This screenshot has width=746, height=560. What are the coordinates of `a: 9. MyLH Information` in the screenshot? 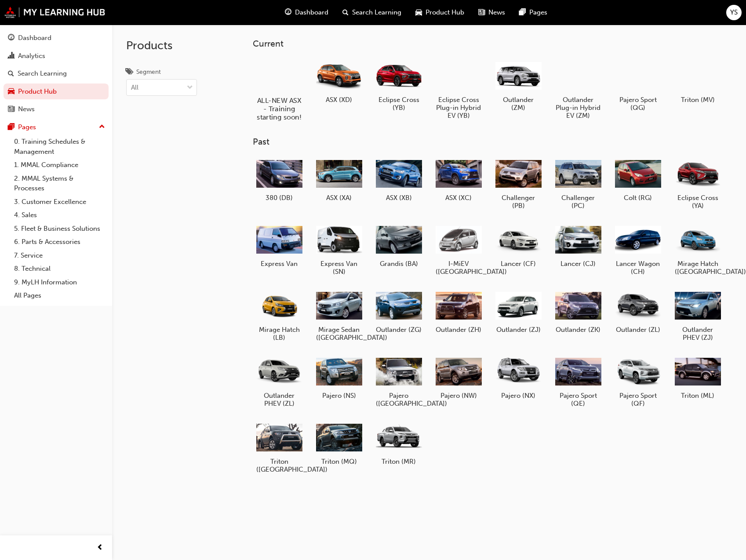 It's located at (60, 282).